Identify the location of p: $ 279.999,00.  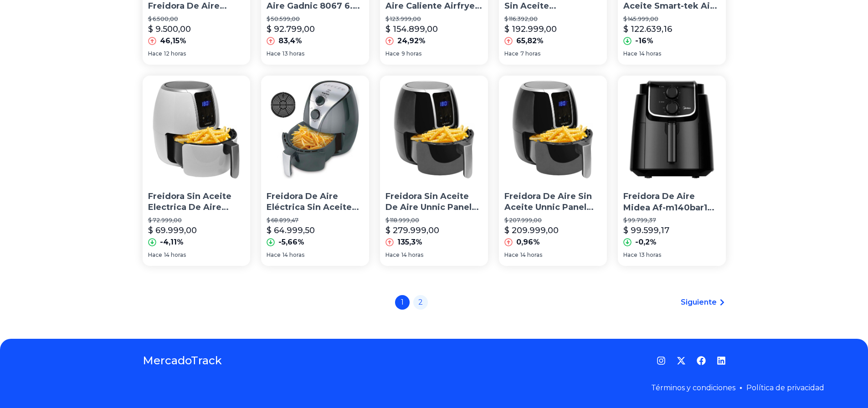
(412, 231).